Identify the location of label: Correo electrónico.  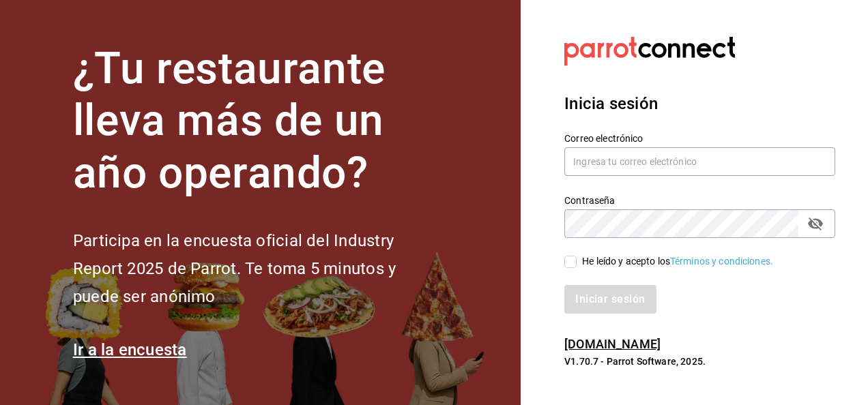
(699, 138).